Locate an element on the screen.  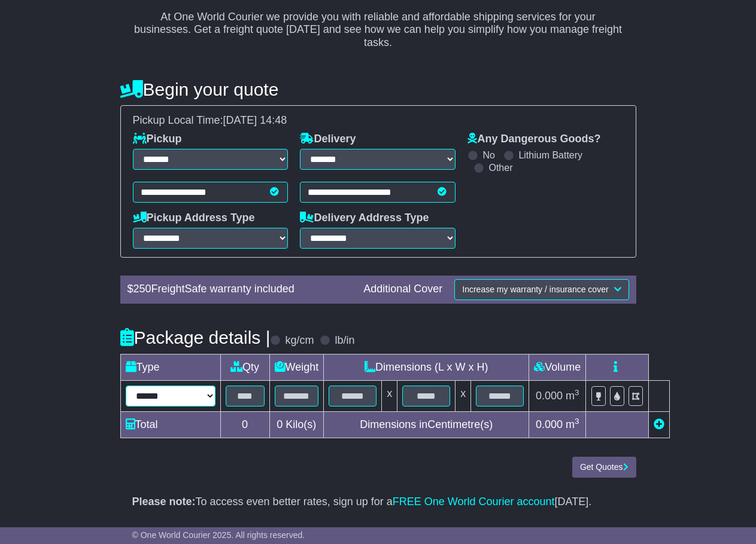
td: Type is located at coordinates (170, 367).